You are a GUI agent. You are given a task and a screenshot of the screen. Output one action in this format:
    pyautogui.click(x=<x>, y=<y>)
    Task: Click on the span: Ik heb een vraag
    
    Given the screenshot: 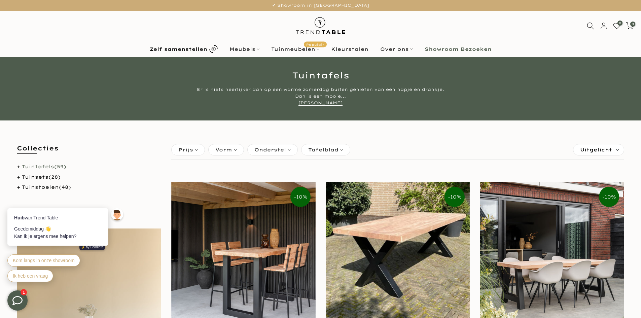 What is the action you would take?
    pyautogui.click(x=30, y=101)
    